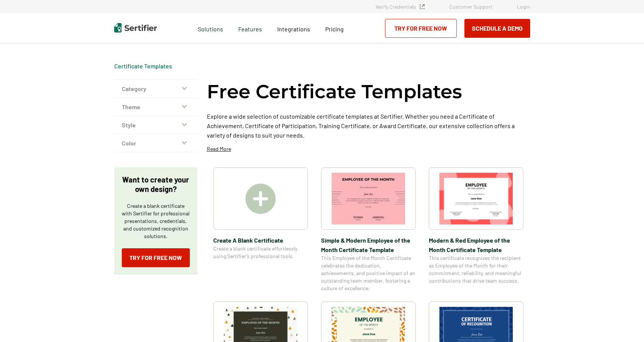 The width and height of the screenshot is (644, 342). I want to click on button: Theme, so click(156, 107).